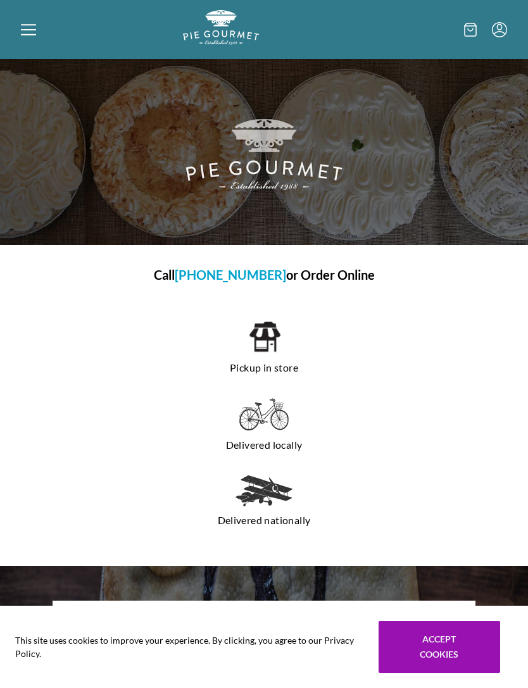  What do you see at coordinates (264, 415) in the screenshot?
I see `img: delivered locally` at bounding box center [264, 415].